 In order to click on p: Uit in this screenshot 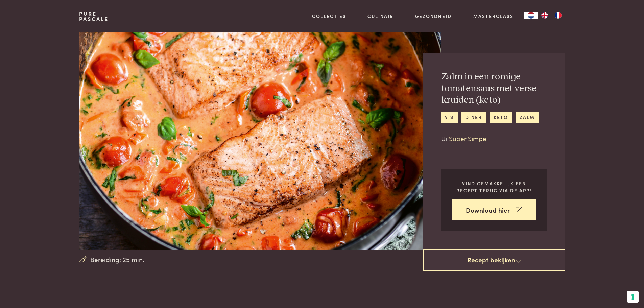, I will do `click(494, 138)`.